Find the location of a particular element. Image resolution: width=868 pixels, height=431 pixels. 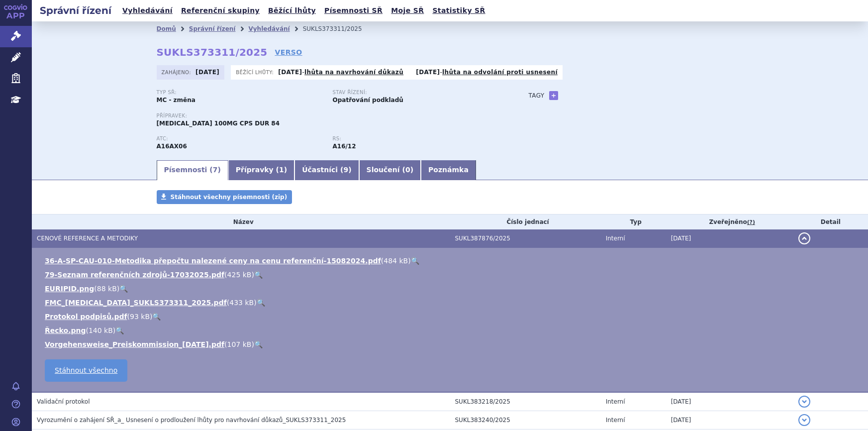

a: Statistiky SŘ is located at coordinates (458, 10).